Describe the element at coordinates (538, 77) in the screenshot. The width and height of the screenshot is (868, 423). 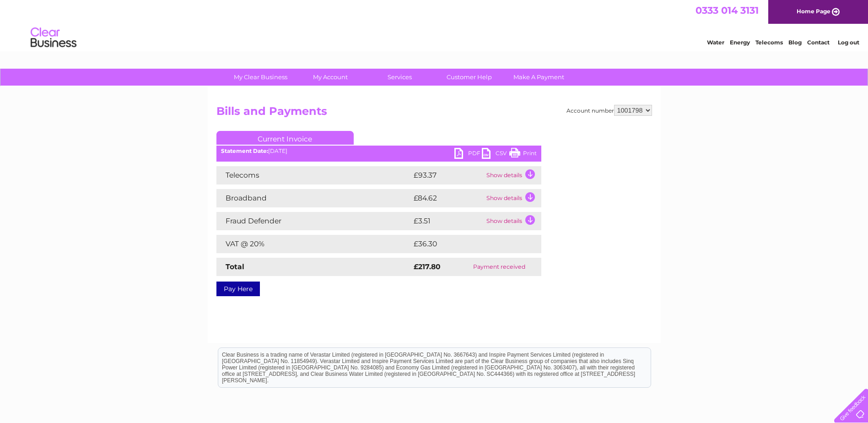
I see `a: Make A Payment` at that location.